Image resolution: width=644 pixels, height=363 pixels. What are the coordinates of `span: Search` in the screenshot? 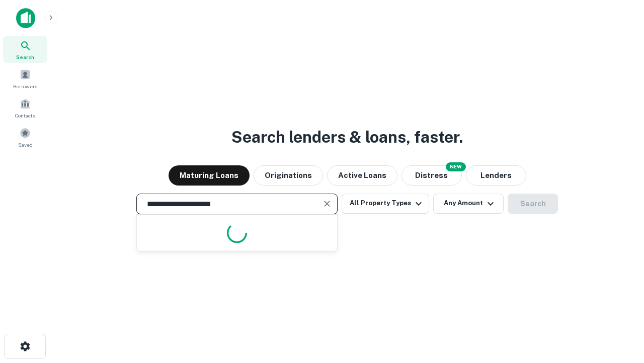 It's located at (25, 57).